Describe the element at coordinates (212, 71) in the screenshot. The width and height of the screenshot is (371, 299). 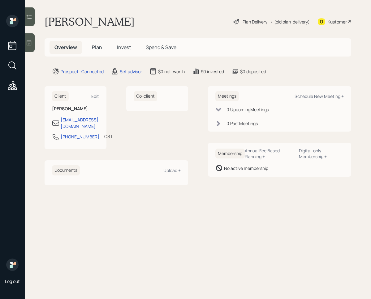
I see `div: $0 invested` at that location.